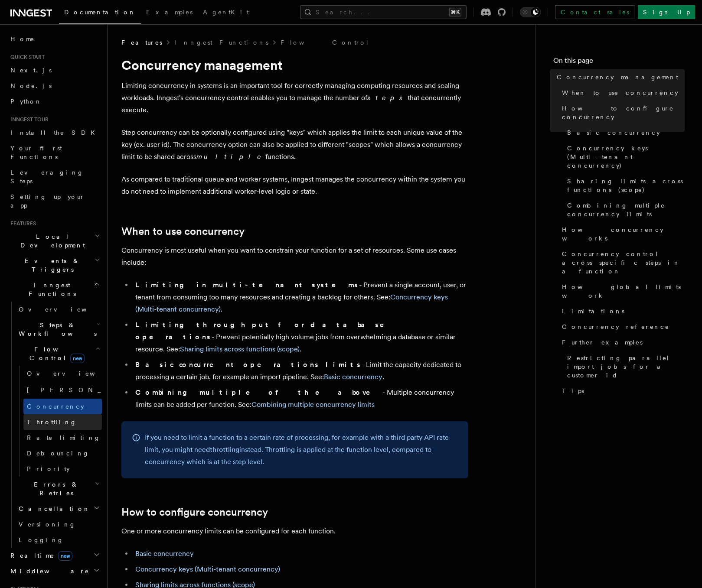  What do you see at coordinates (530, 12) in the screenshot?
I see `button: Toggle dark mode` at bounding box center [530, 12].